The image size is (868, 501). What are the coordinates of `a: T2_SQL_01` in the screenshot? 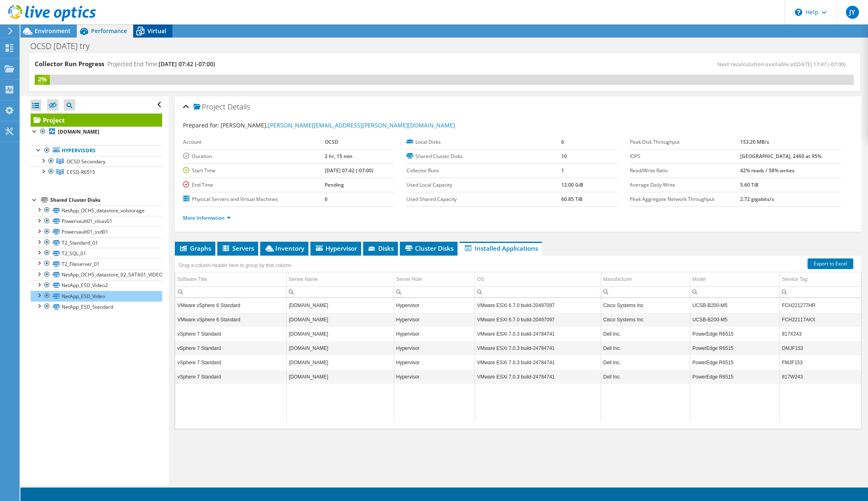 It's located at (97, 253).